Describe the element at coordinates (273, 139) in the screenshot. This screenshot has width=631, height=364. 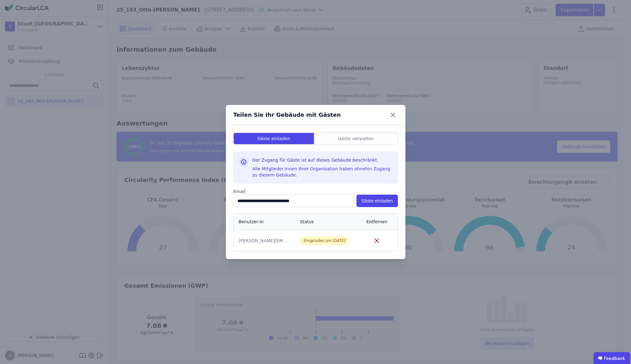
I see `div: Gäste einladen` at that location.